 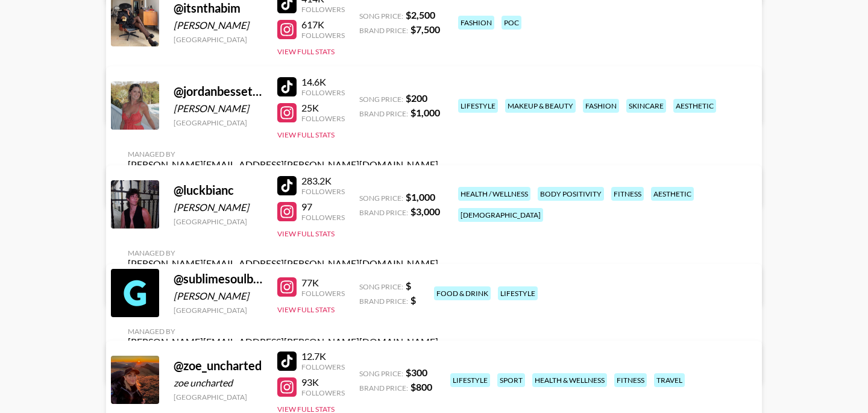 I want to click on div: 93K, so click(x=323, y=383).